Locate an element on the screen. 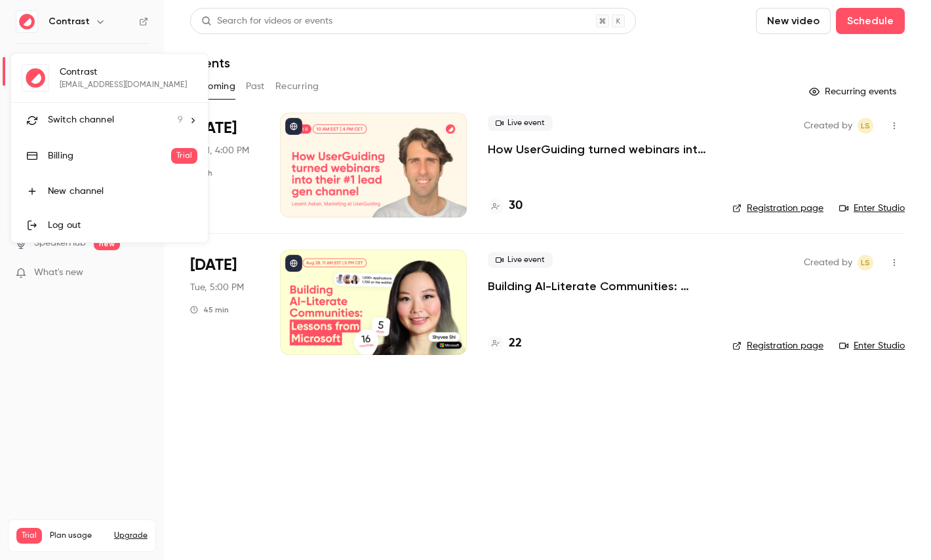 This screenshot has width=931, height=560. div: New channel is located at coordinates (123, 191).